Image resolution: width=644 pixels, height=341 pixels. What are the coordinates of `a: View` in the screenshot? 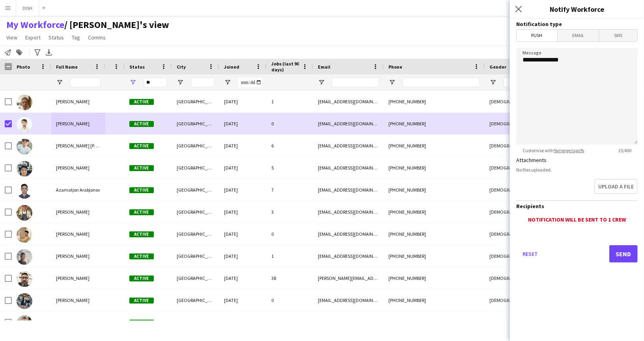 It's located at (12, 37).